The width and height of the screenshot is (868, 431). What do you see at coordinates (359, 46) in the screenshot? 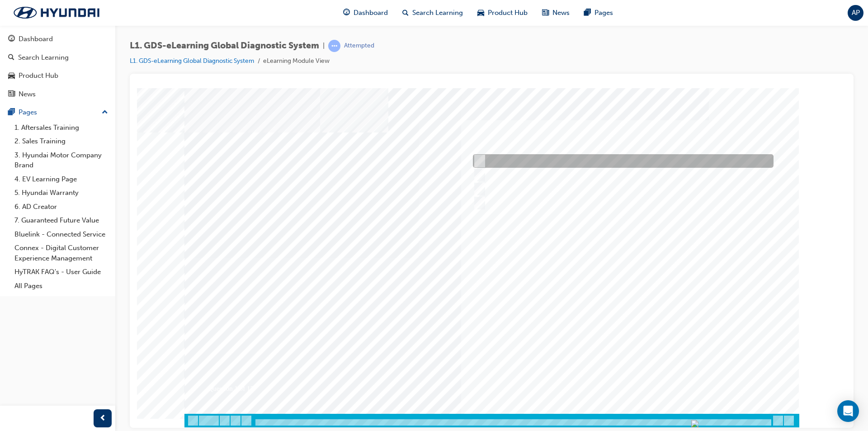
I see `div: Attempted` at bounding box center [359, 46].